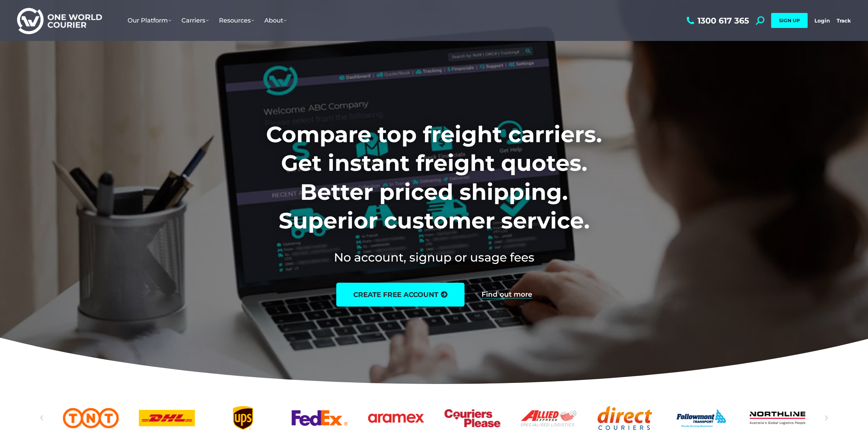  Describe the element at coordinates (243, 418) in the screenshot. I see `div: 4 / 25` at that location.